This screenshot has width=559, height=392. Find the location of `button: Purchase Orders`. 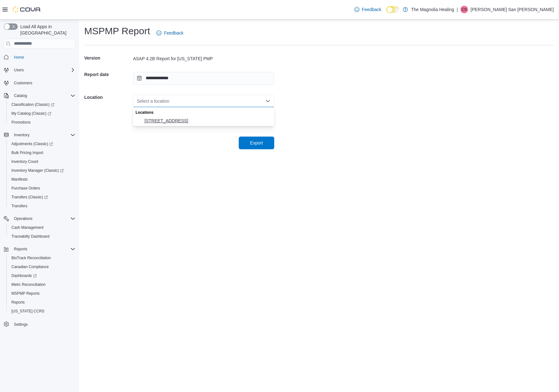

button: Purchase Orders is located at coordinates (42, 189).